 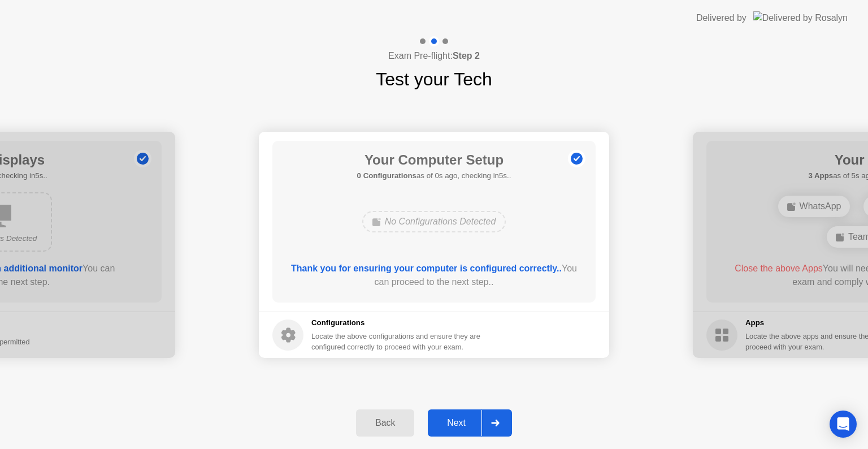 What do you see at coordinates (397, 323) in the screenshot?
I see `h5: Configurations` at bounding box center [397, 323].